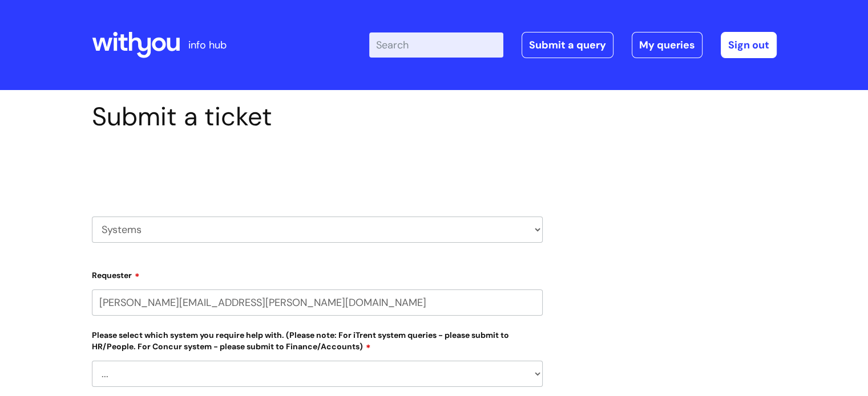  What do you see at coordinates (317, 303) in the screenshot?
I see `input: Email` at bounding box center [317, 303].